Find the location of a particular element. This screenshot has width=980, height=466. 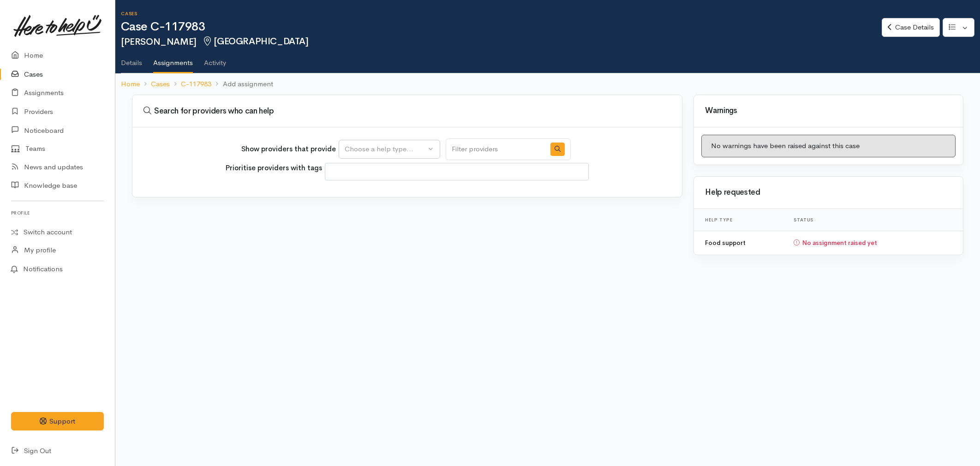

b: Food support is located at coordinates (725, 243).